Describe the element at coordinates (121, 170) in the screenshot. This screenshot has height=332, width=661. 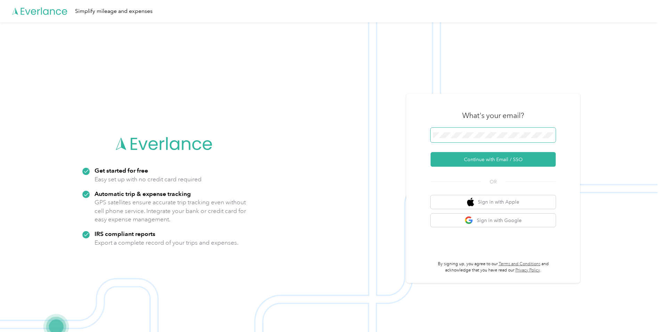
I see `strong: Get started for free` at that location.